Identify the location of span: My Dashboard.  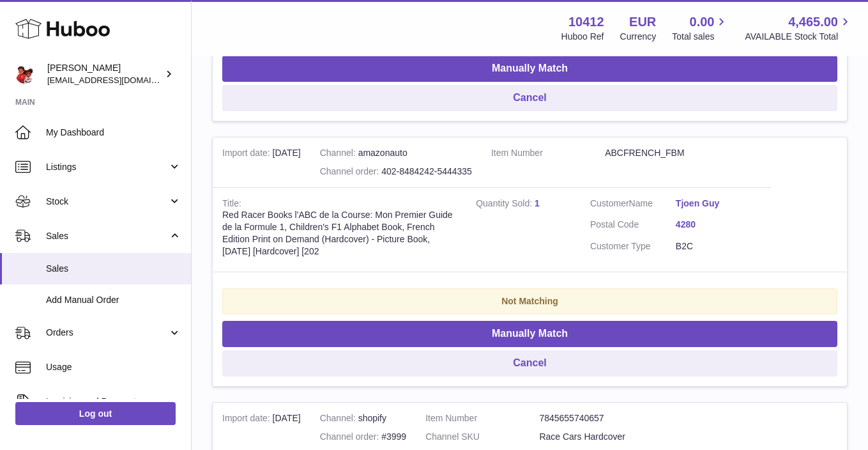
(113, 132).